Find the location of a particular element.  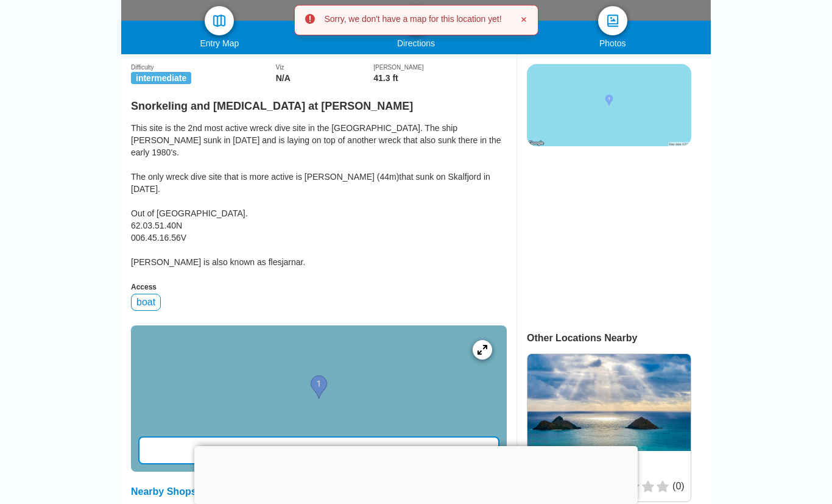

div: 41.3 ft is located at coordinates (440, 78).